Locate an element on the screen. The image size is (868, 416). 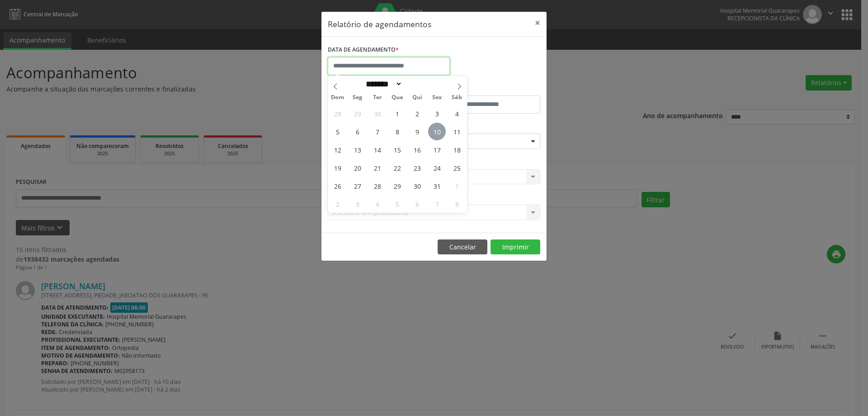
button: Close is located at coordinates (538, 23).